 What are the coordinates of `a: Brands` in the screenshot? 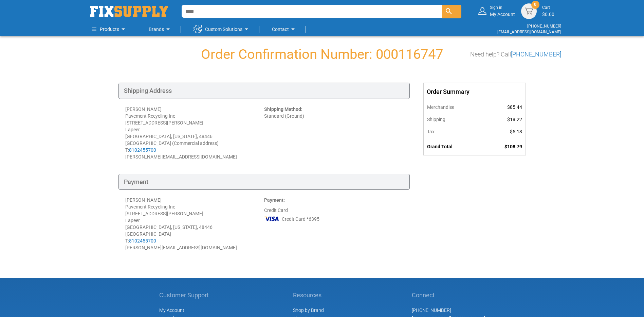 It's located at (160, 29).